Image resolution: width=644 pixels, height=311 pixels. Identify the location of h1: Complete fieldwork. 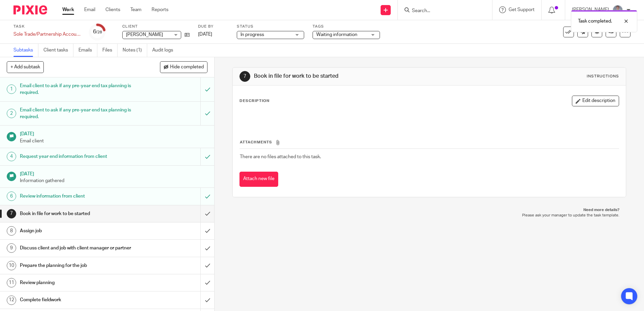
(78, 300).